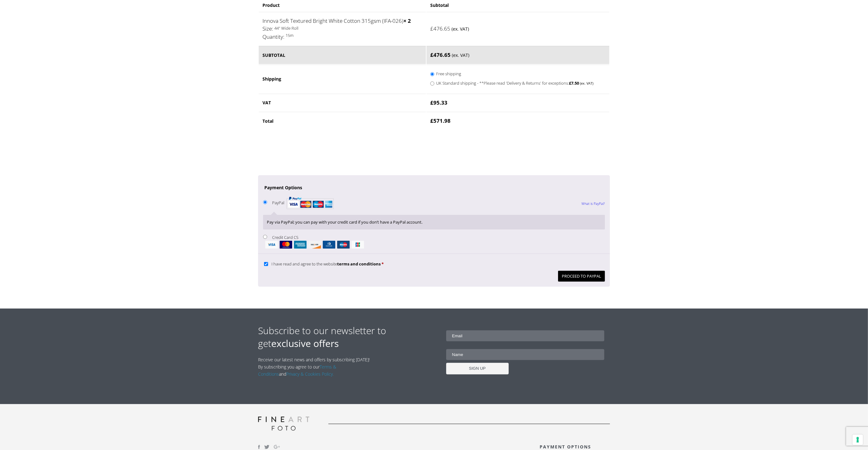  Describe the element at coordinates (382, 264) in the screenshot. I see `abbr: required` at that location.